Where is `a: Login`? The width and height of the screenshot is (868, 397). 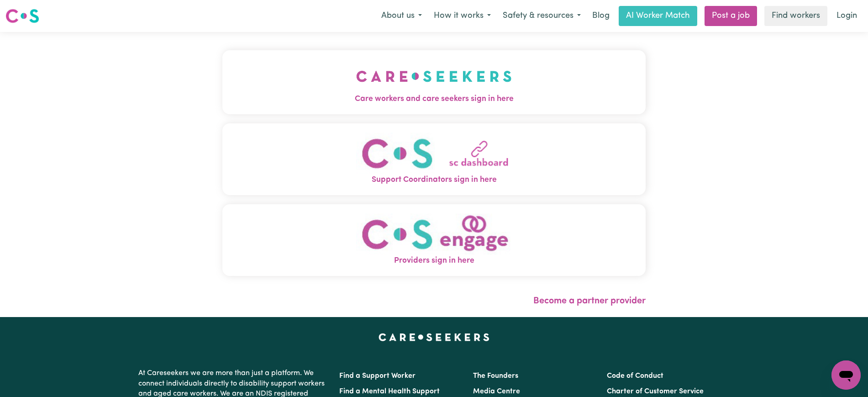
a: Login is located at coordinates (847, 16).